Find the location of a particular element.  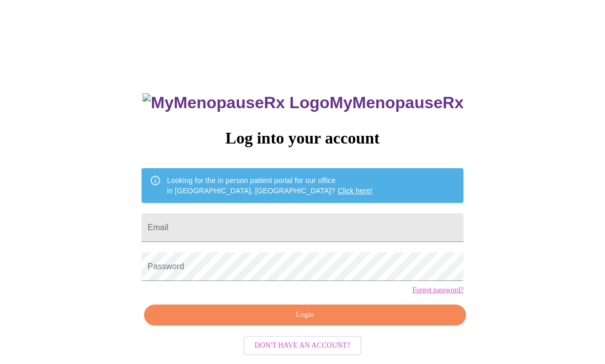

span: Don't have an account? is located at coordinates (302, 346).